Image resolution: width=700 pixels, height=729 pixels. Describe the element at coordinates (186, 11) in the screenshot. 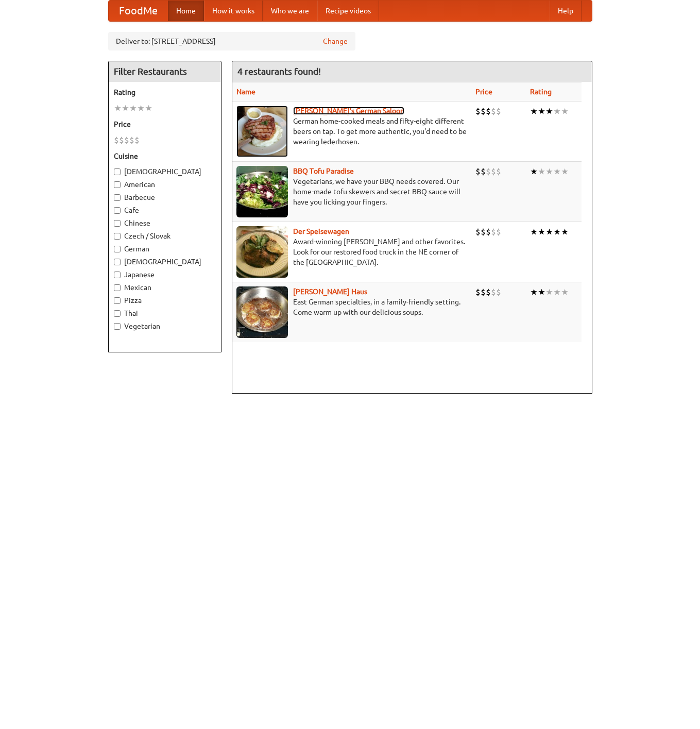

I see `a: Home` at that location.